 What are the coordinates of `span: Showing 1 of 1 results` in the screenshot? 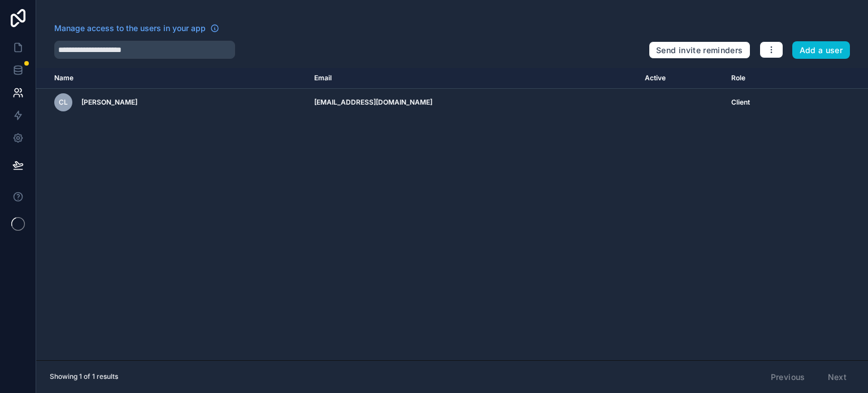 It's located at (83, 377).